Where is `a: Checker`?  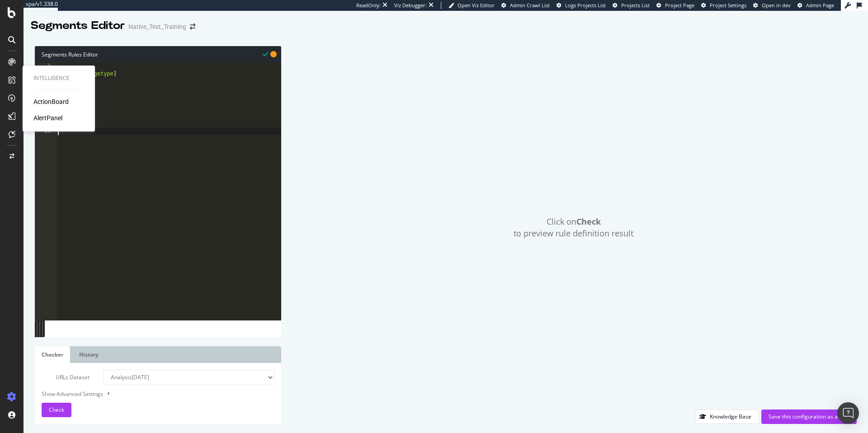
a: Checker is located at coordinates (52, 354).